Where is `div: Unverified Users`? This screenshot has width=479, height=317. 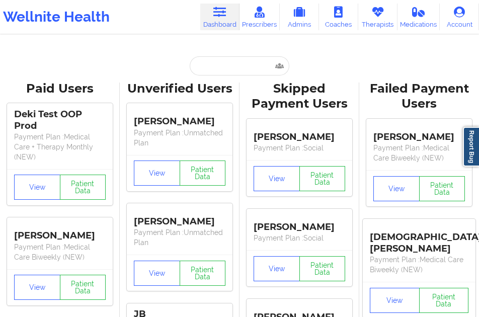 div: Unverified Users is located at coordinates (179, 88).